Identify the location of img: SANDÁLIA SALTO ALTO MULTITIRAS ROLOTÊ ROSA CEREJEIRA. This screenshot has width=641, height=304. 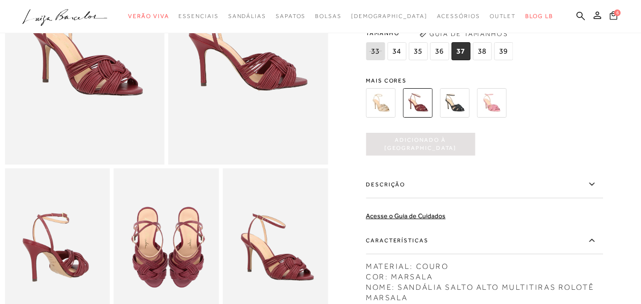
(491, 103).